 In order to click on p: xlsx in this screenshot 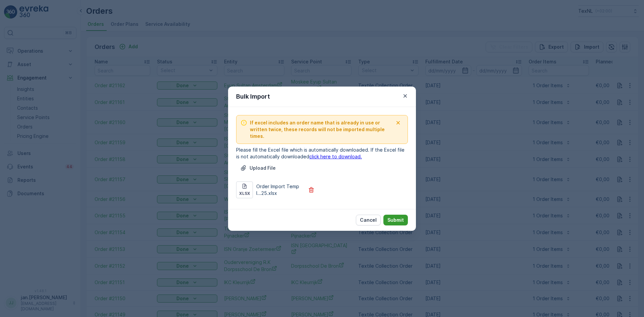, I will do `click(244, 194)`.